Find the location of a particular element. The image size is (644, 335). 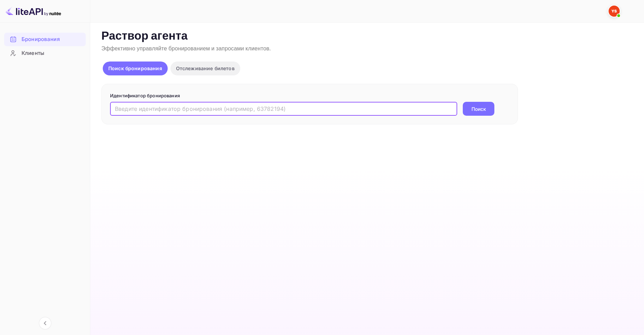

img: Служба Поддержки Яндекса is located at coordinates (614, 11).